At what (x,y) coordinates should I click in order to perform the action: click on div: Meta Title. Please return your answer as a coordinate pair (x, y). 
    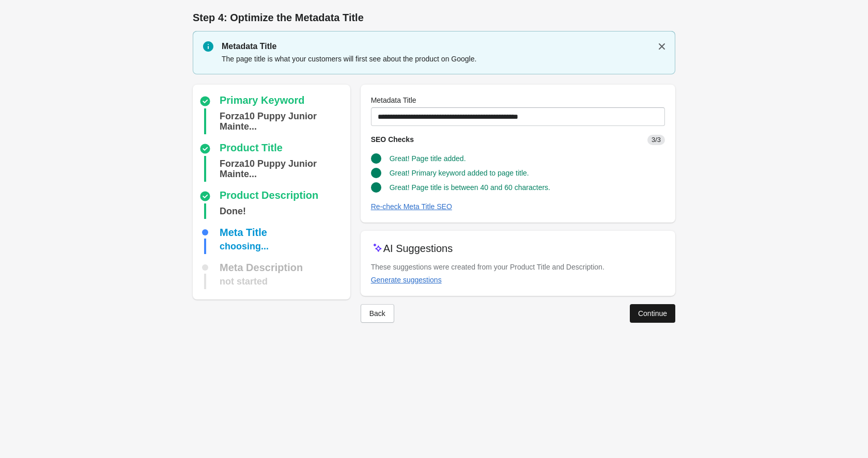
    Looking at the image, I should click on (243, 233).